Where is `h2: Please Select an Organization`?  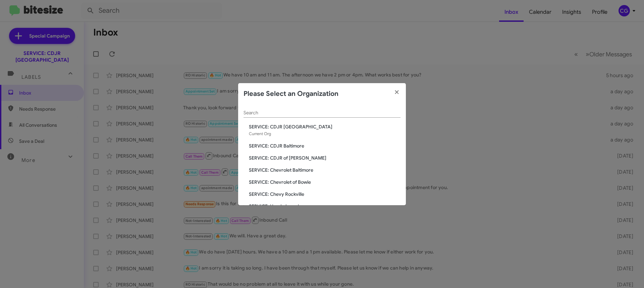
h2: Please Select an Organization is located at coordinates (291, 94).